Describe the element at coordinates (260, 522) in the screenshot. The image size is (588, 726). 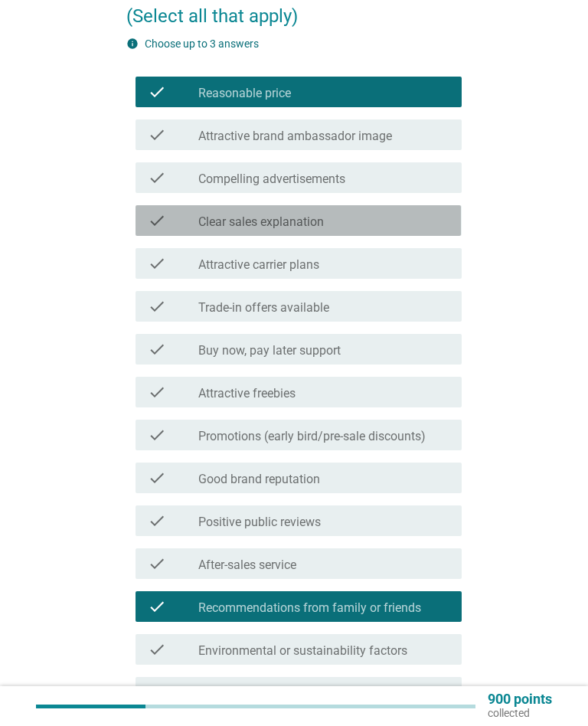
I see `label: Positive public reviews` at that location.